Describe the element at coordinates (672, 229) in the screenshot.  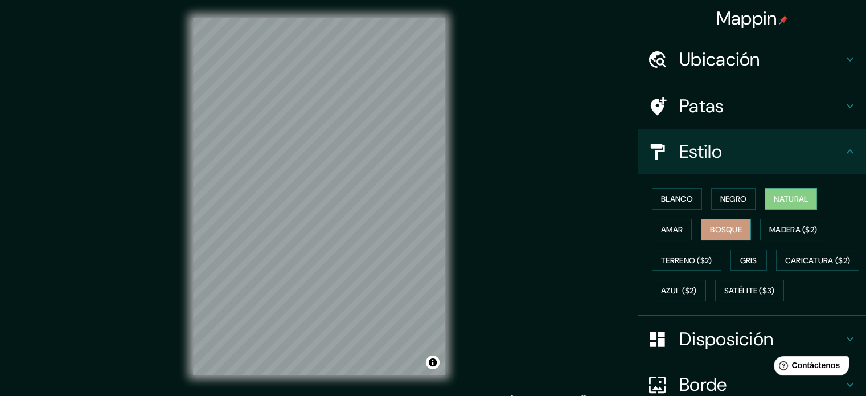
I see `button: Amar` at that location.